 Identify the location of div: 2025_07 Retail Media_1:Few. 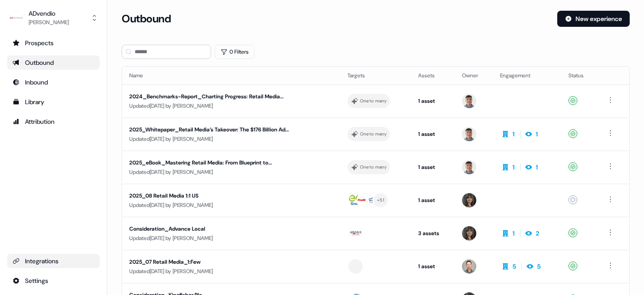
(209, 261).